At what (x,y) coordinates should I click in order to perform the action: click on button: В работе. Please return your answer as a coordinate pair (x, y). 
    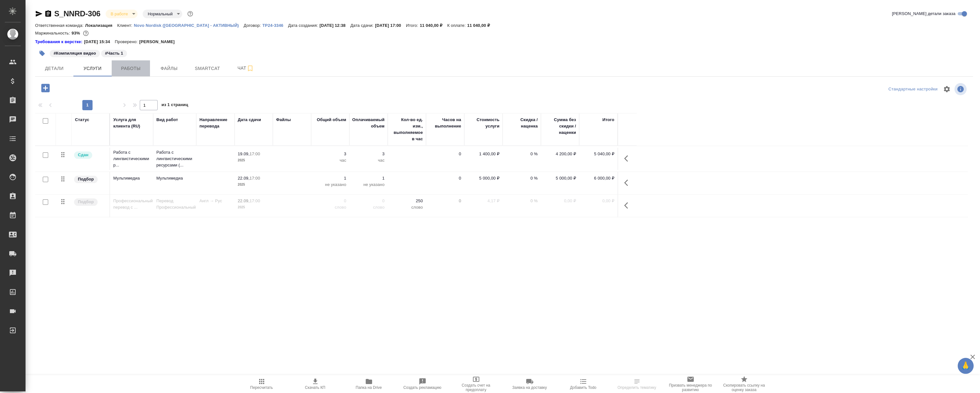
    Looking at the image, I should click on (119, 14).